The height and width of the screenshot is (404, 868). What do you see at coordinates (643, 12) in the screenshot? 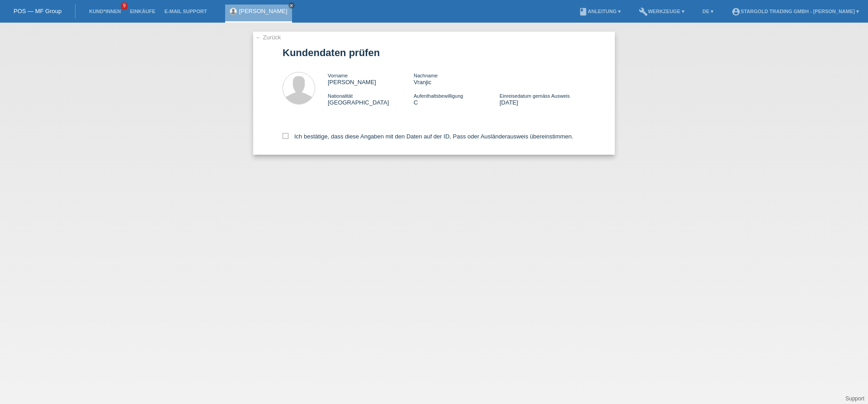
I see `i: build` at bounding box center [643, 12].